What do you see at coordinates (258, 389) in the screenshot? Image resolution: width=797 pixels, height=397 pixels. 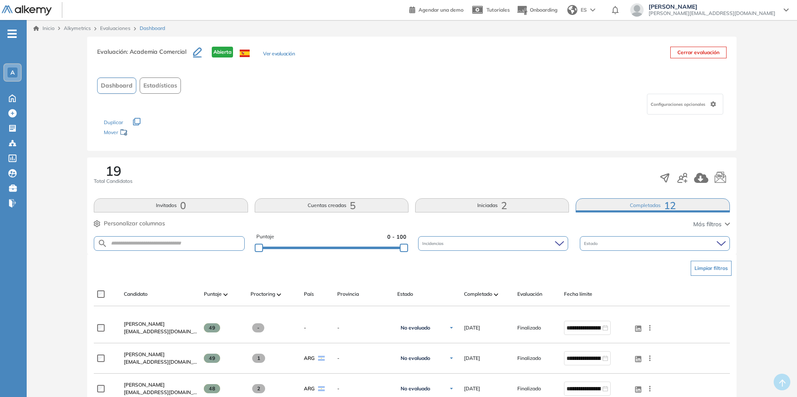 I see `span: 2` at bounding box center [258, 389].